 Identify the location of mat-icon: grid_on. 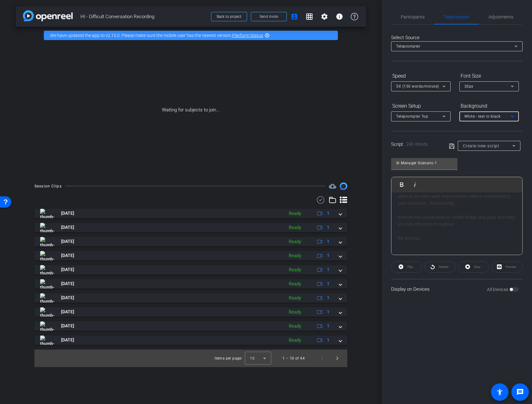
(310, 16).